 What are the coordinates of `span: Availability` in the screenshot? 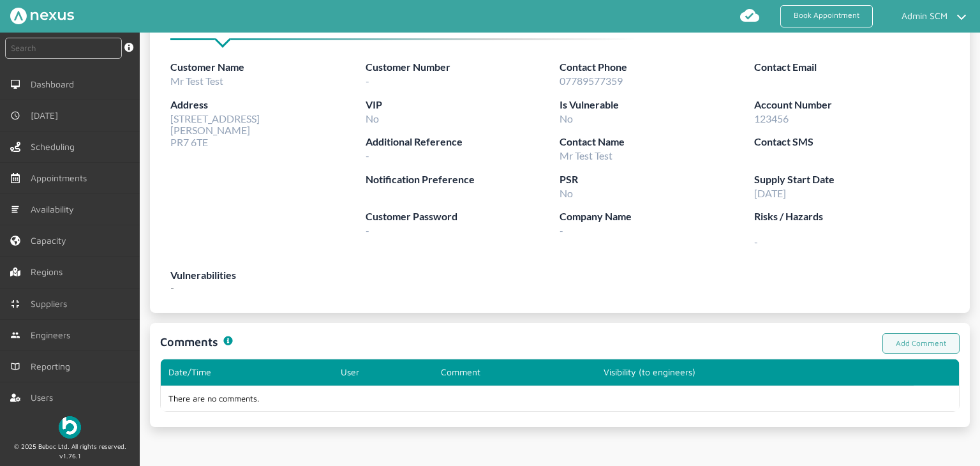 It's located at (55, 209).